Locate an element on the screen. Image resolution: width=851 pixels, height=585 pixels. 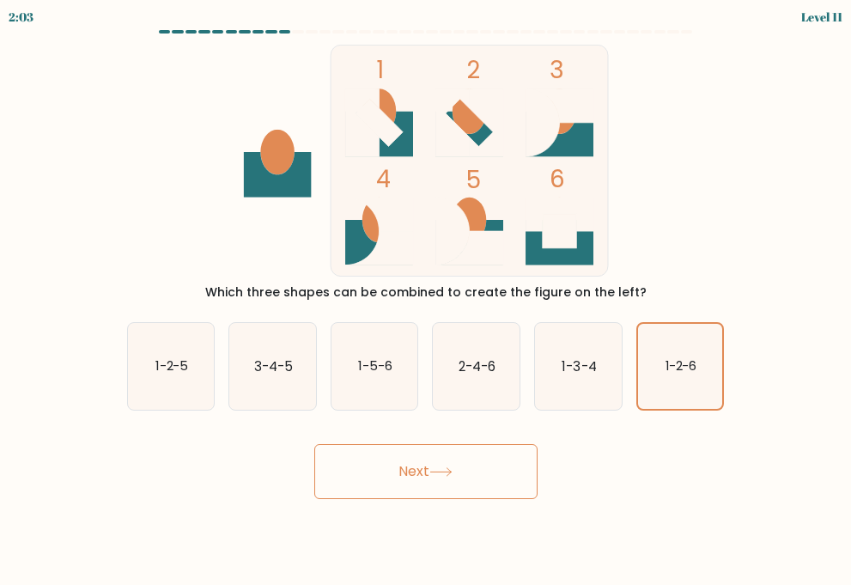
div: Level 11 is located at coordinates (822, 16).